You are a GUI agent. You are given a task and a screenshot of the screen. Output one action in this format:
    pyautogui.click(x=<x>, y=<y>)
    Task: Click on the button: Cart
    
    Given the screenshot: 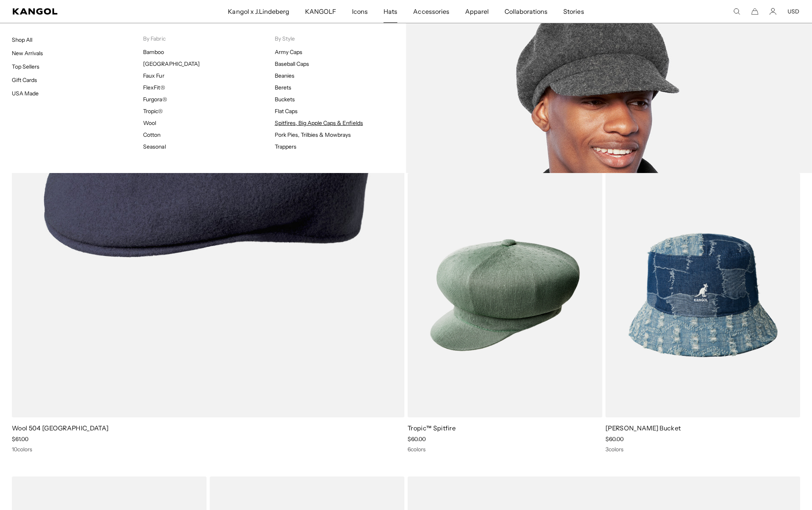 What is the action you would take?
    pyautogui.click(x=755, y=12)
    